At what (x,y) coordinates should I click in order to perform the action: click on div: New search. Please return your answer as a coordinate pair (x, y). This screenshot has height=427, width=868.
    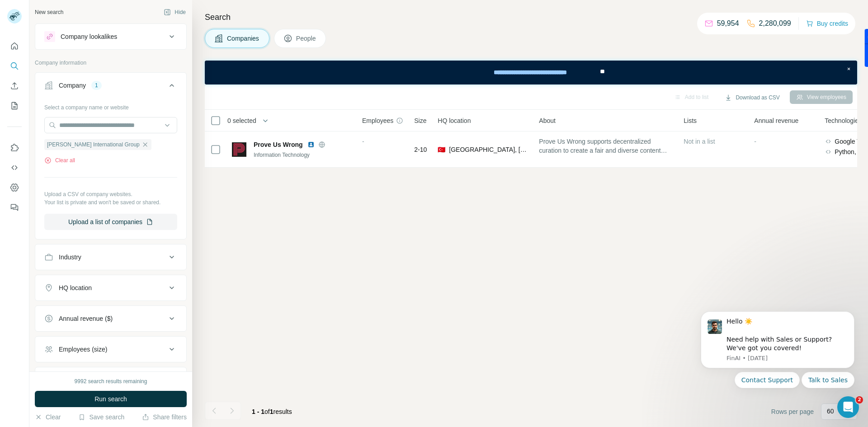
    Looking at the image, I should click on (49, 12).